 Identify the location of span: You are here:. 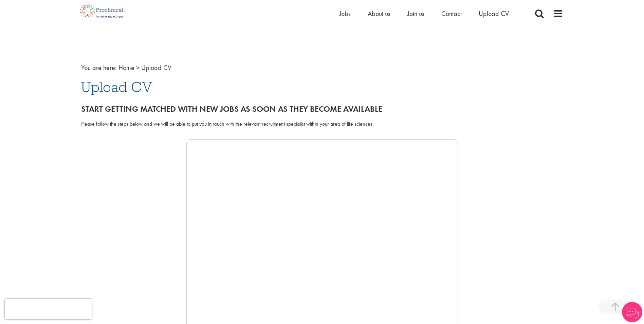
(99, 68).